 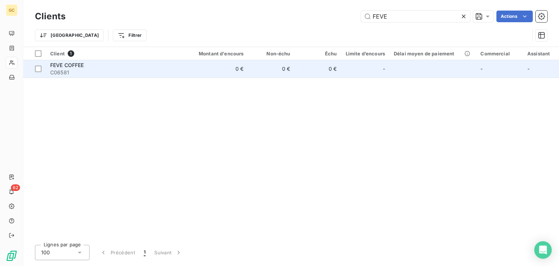 I want to click on input: Rechercher, so click(x=416, y=16).